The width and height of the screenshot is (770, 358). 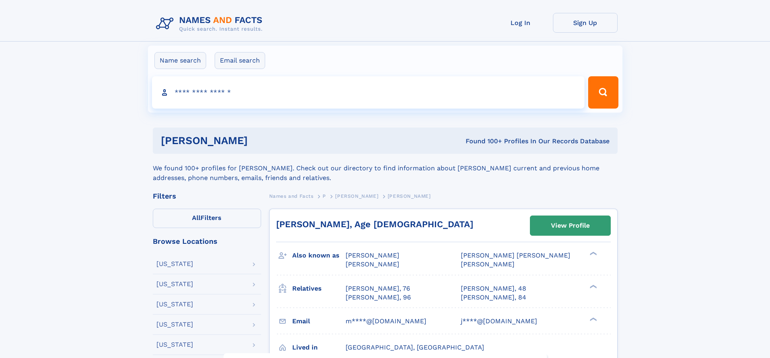 What do you see at coordinates (483, 141) in the screenshot?
I see `div: Found 100+ Profiles In Our Records Database` at bounding box center [483, 141].